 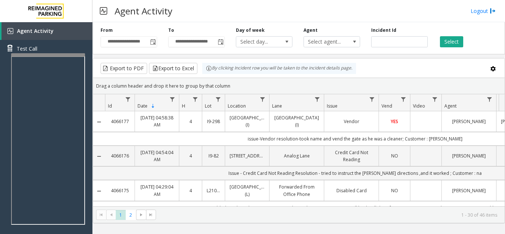 I want to click on span: Video, so click(x=419, y=106).